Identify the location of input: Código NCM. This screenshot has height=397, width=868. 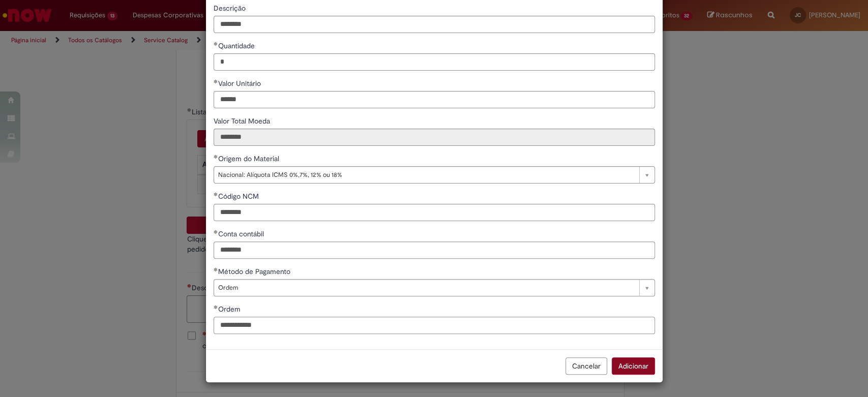
(434, 212).